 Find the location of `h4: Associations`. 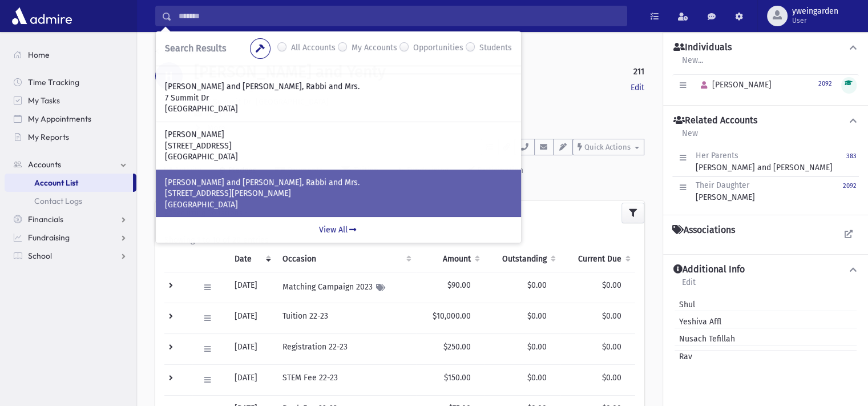

h4: Associations is located at coordinates (704, 230).